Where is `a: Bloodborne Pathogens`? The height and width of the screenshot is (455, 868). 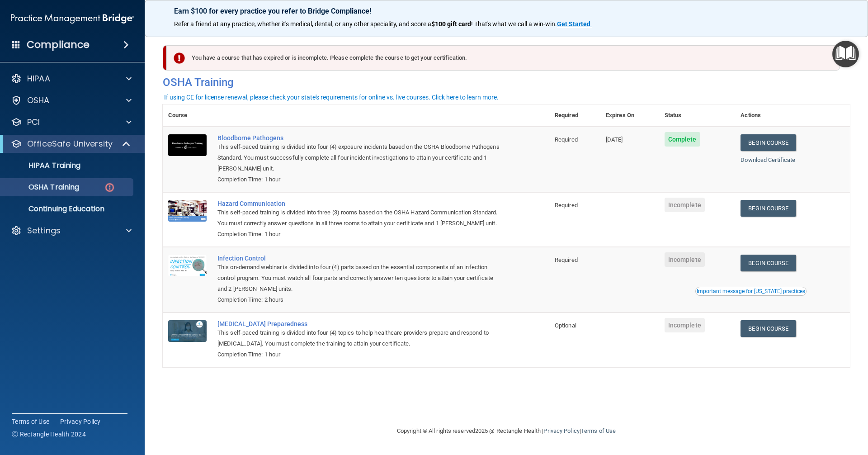 a: Bloodborne Pathogens is located at coordinates (361, 138).